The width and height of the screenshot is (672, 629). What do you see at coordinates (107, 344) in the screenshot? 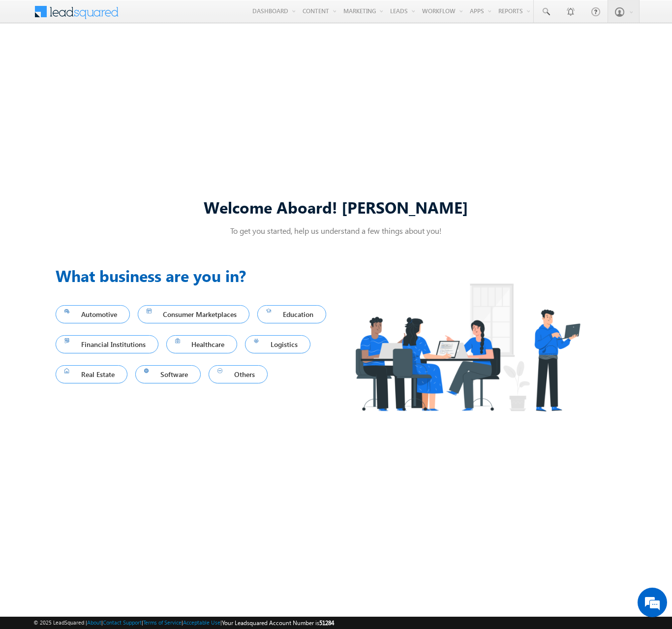
I see `span: Financial Institutions` at bounding box center [107, 344].